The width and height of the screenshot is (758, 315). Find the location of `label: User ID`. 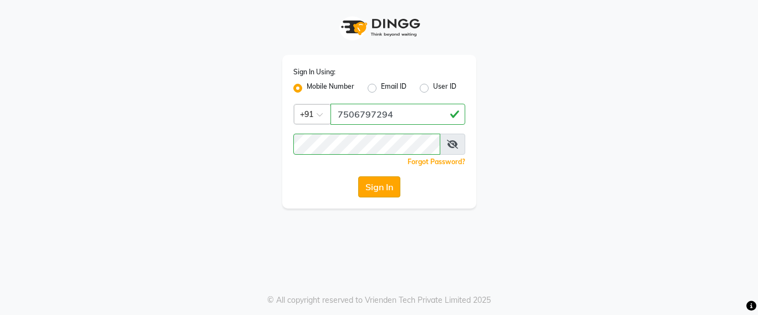

label: User ID is located at coordinates (445, 88).